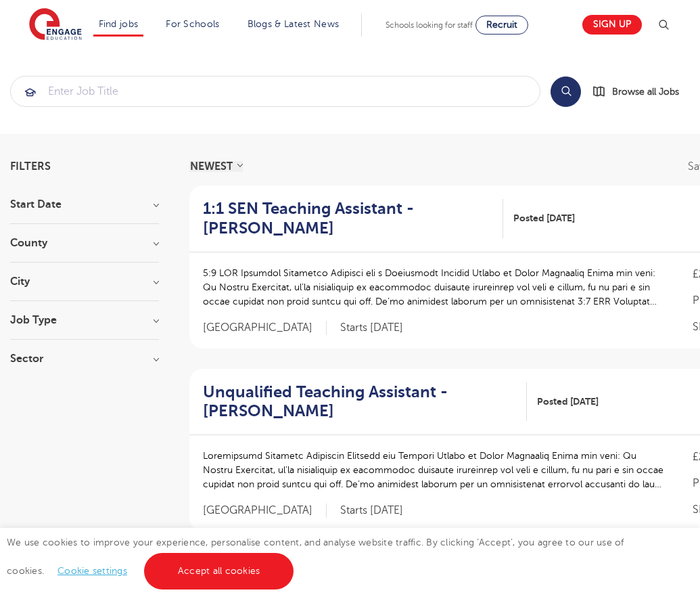 The width and height of the screenshot is (700, 601). Describe the element at coordinates (641, 92) in the screenshot. I see `a: Browse all Jobs` at that location.